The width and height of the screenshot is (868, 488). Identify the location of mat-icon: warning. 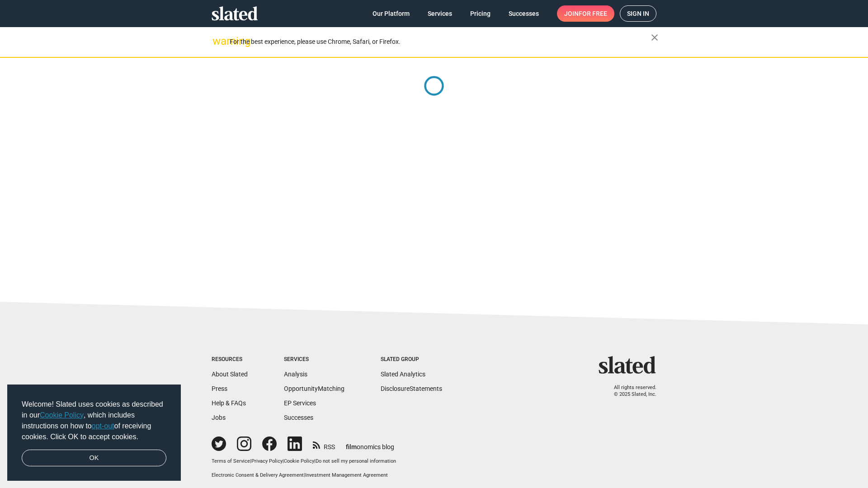
(218, 41).